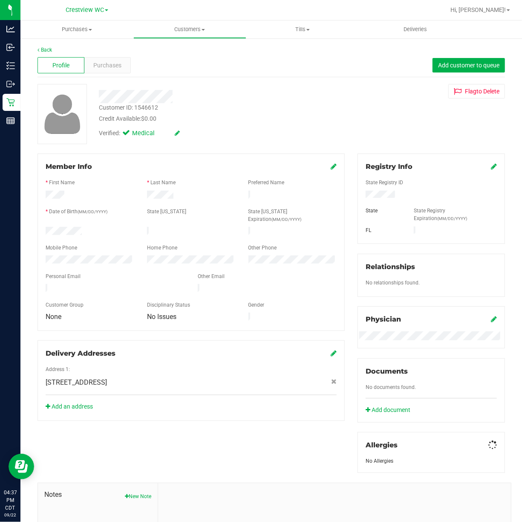 The width and height of the screenshot is (522, 522). What do you see at coordinates (45, 50) in the screenshot?
I see `a: Back` at bounding box center [45, 50].